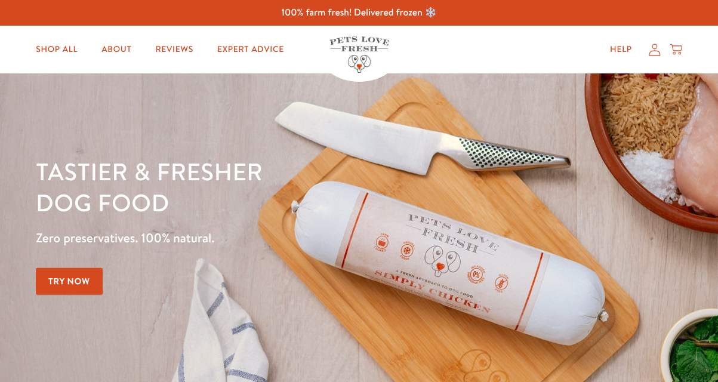  What do you see at coordinates (69, 281) in the screenshot?
I see `a: Try Now` at bounding box center [69, 281].